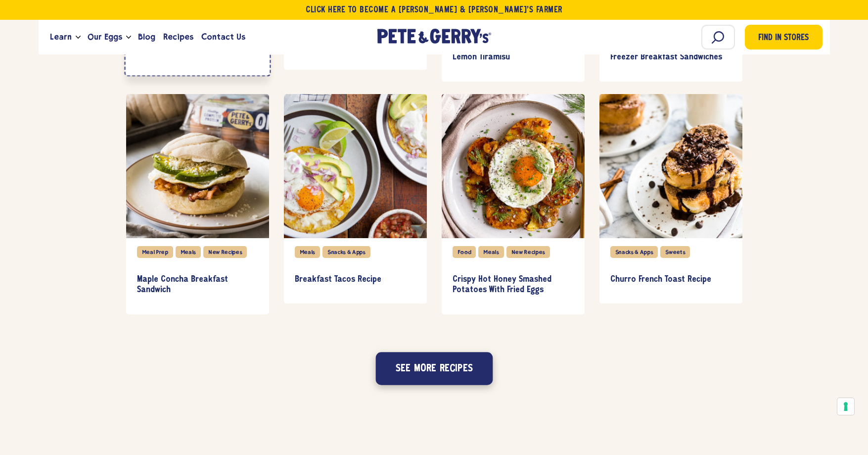 The width and height of the screenshot is (868, 455). I want to click on input: Search, so click(718, 37).